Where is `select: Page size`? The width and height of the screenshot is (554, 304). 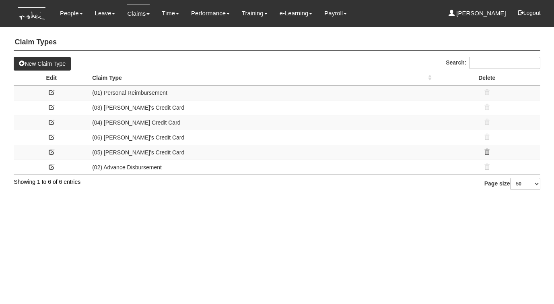
select: Page size is located at coordinates (525, 184).